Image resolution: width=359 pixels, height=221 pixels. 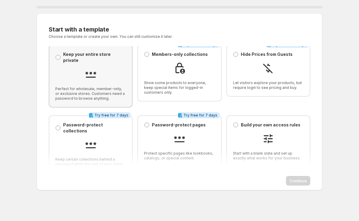 I want to click on p: Keep your entire store private, so click(x=94, y=57).